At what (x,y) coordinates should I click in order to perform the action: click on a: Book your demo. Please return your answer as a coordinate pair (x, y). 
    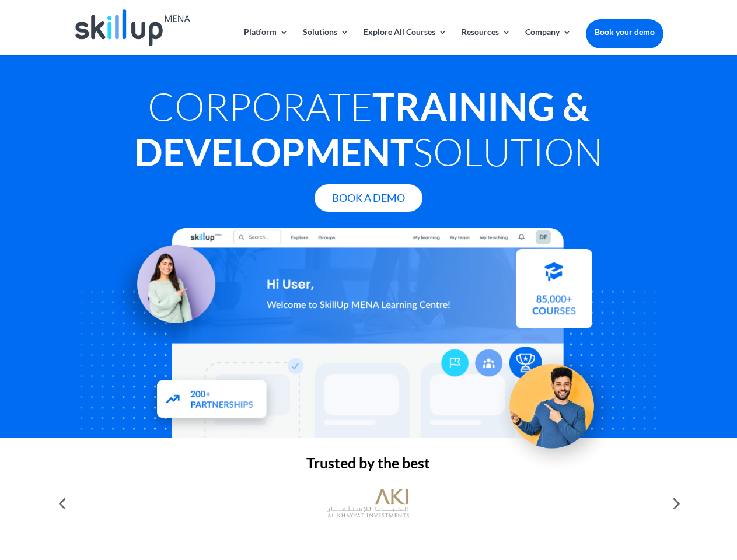
    Looking at the image, I should click on (624, 32).